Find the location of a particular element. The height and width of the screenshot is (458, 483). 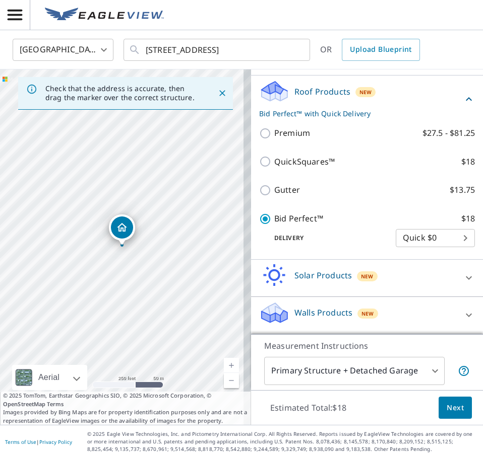

p: Roof Products is located at coordinates (322, 92).